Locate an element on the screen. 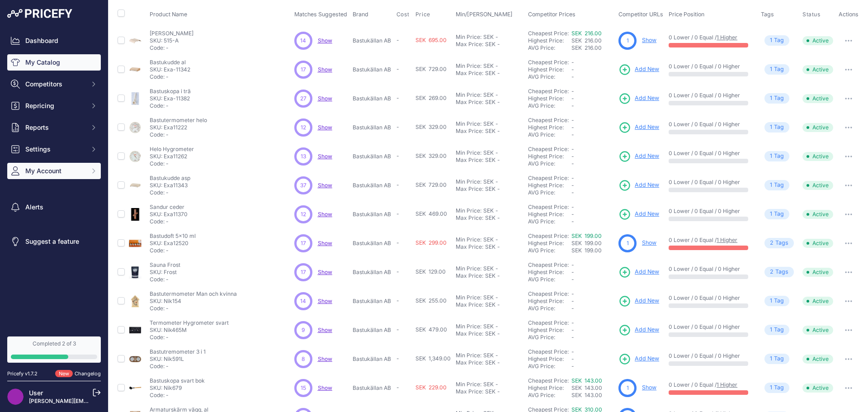  span: Active is located at coordinates (818, 215).